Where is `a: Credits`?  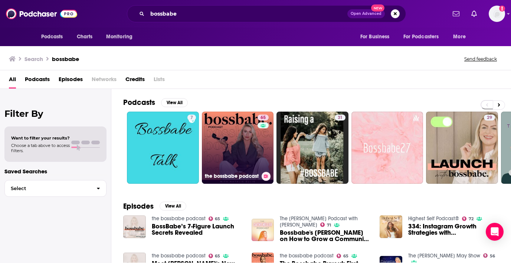 a: Credits is located at coordinates (135, 81).